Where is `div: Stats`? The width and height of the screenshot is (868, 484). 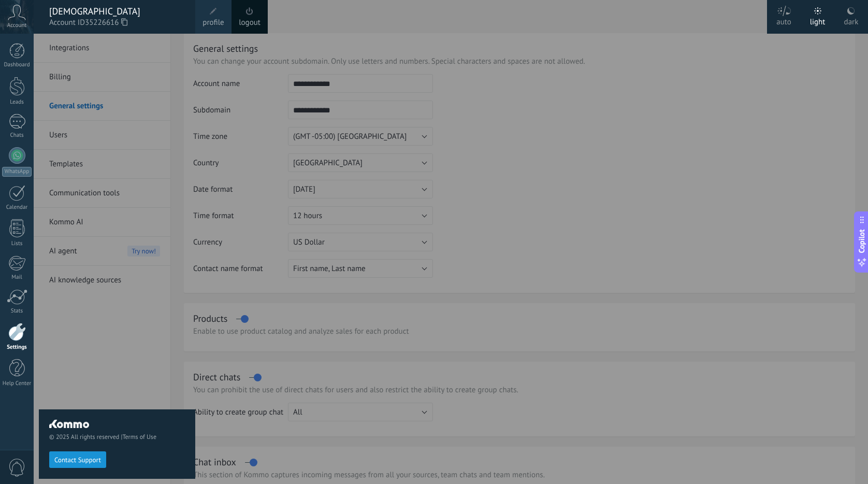
div: Stats is located at coordinates (17, 311).